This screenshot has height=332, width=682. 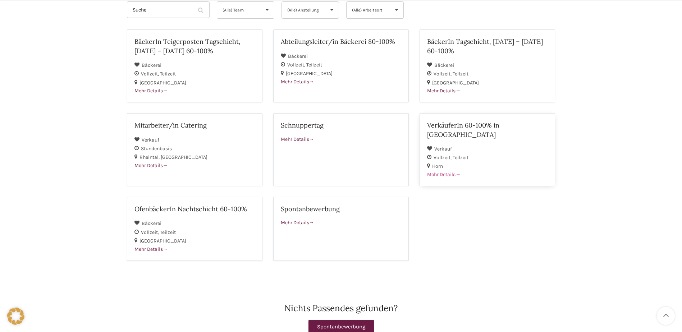 I want to click on h2: Nichts Passendes gefunden?, so click(x=341, y=308).